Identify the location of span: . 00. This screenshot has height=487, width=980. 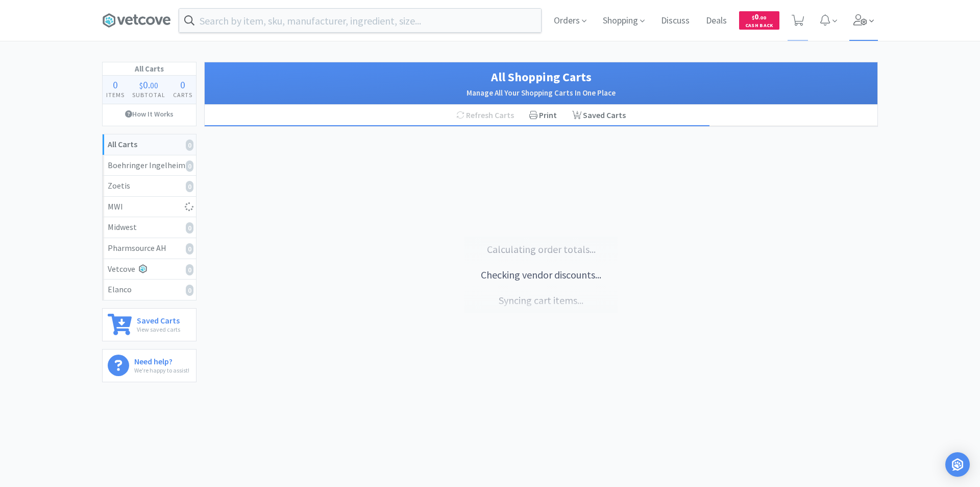
(762, 17).